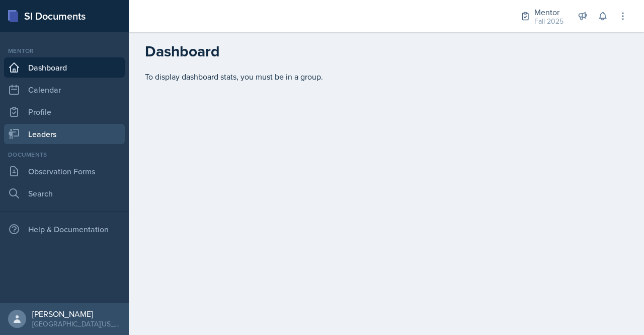 This screenshot has width=644, height=335. What do you see at coordinates (386, 51) in the screenshot?
I see `h2: Dashboard` at bounding box center [386, 51].